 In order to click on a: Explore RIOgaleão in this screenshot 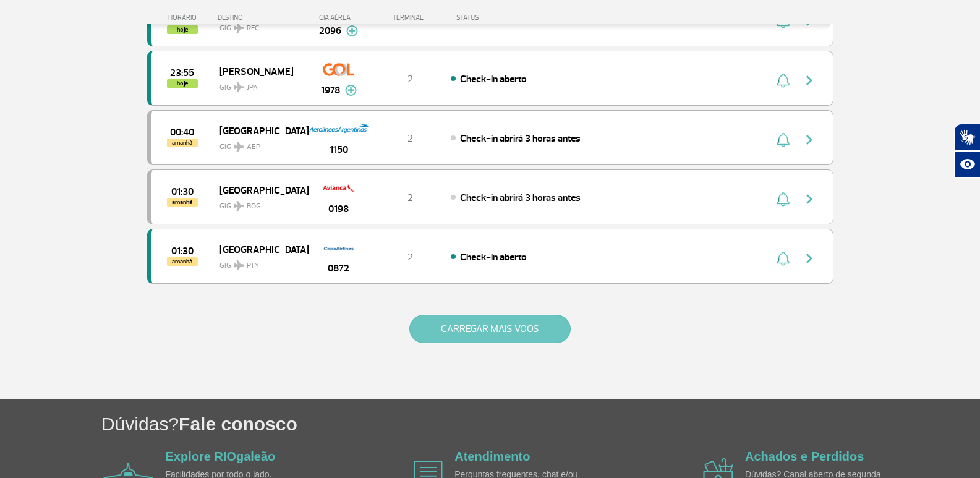, I will do `click(221, 456)`.